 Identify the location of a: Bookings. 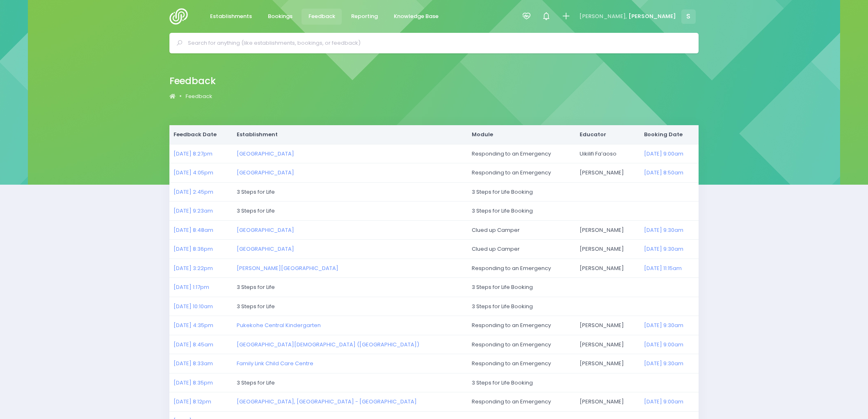
(280, 17).